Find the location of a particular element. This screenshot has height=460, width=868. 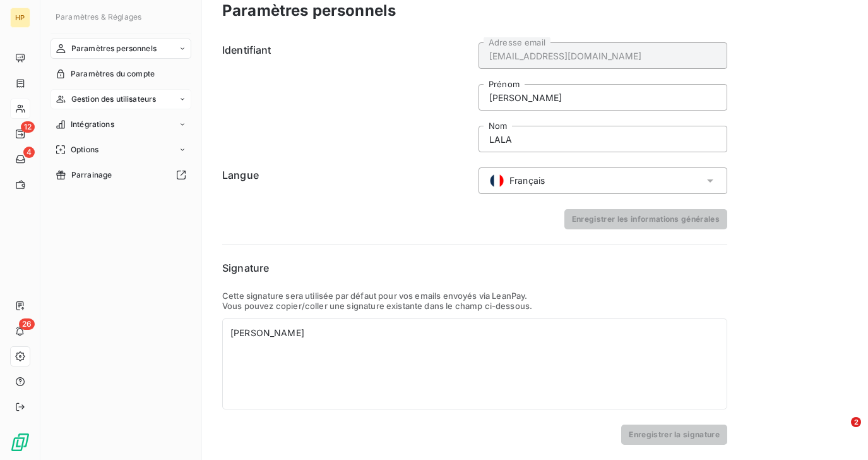

a: Paramètres du compte is located at coordinates (121, 74).